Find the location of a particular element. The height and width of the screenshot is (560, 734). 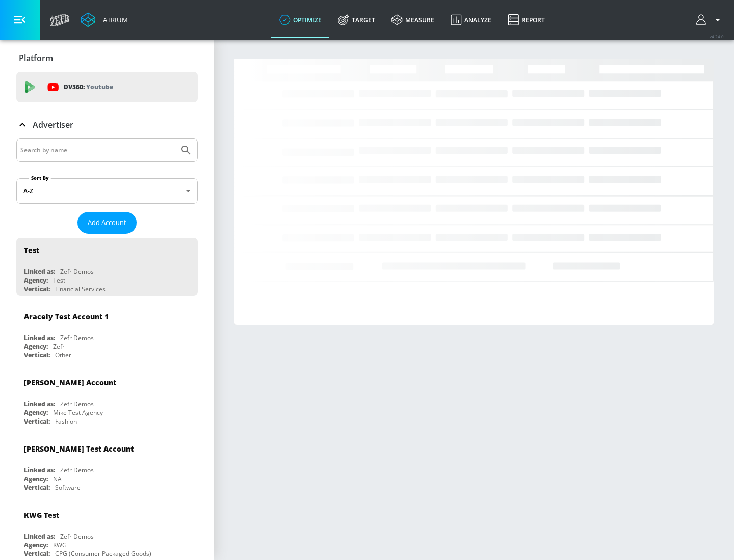

a: Analyze is located at coordinates (471, 20).